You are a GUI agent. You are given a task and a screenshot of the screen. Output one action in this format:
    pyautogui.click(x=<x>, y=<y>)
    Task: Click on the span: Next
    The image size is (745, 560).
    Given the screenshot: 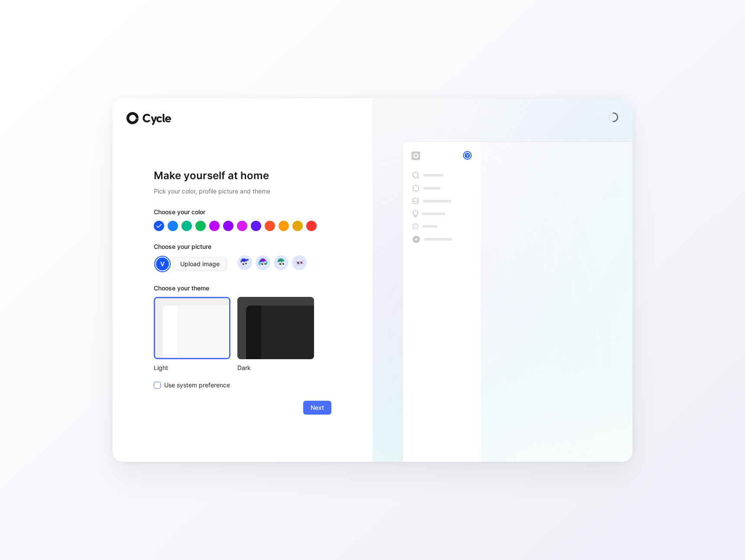 What is the action you would take?
    pyautogui.click(x=317, y=407)
    